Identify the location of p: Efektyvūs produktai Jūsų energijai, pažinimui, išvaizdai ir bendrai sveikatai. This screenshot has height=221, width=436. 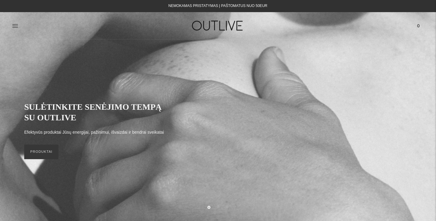
(94, 132).